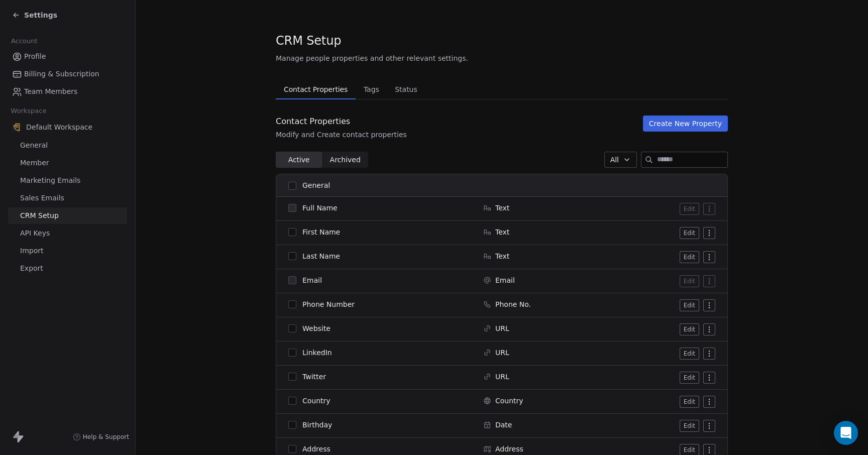  What do you see at coordinates (62, 74) in the screenshot?
I see `span: Billing & Subscription` at bounding box center [62, 74].